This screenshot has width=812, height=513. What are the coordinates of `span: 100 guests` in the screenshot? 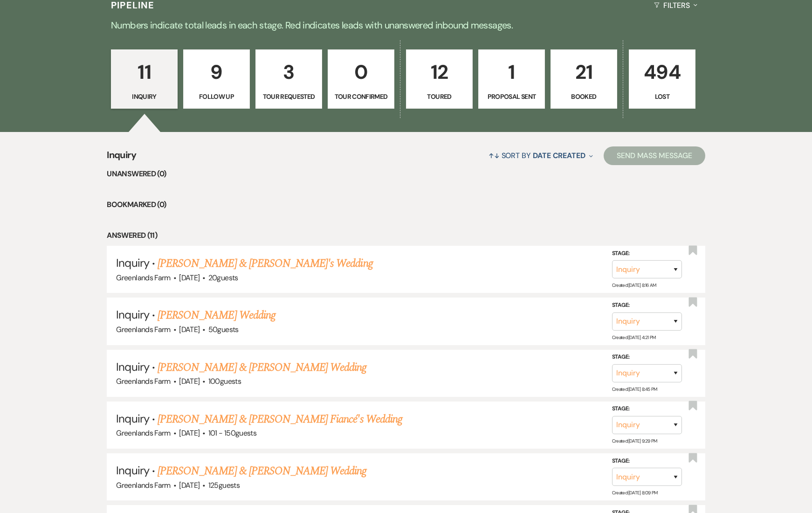 It's located at (225, 381).